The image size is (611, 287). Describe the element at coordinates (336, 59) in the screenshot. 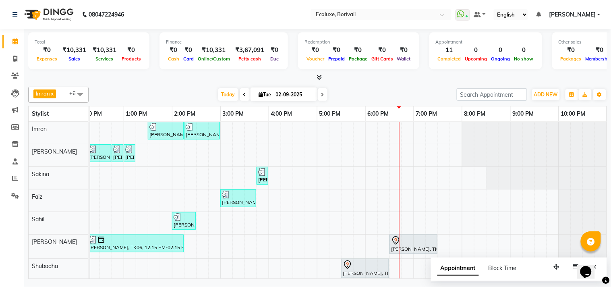

I see `span: Prepaid` at that location.